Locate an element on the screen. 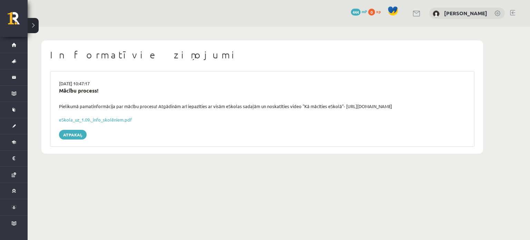  div: Mācību process! is located at coordinates (262, 90).